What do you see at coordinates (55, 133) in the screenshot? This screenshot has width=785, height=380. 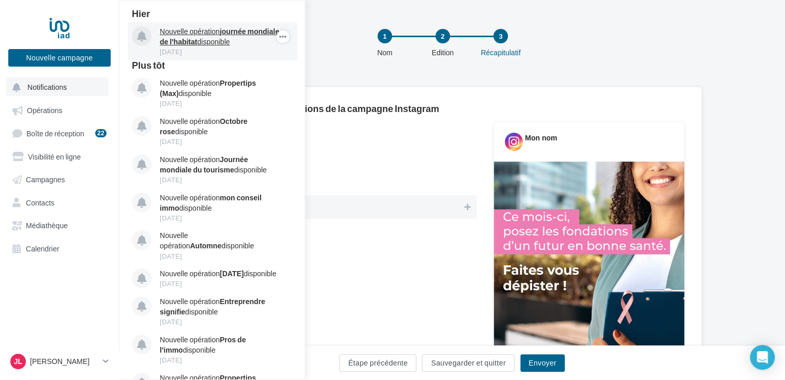 I see `span: Boîte de réception` at bounding box center [55, 133].